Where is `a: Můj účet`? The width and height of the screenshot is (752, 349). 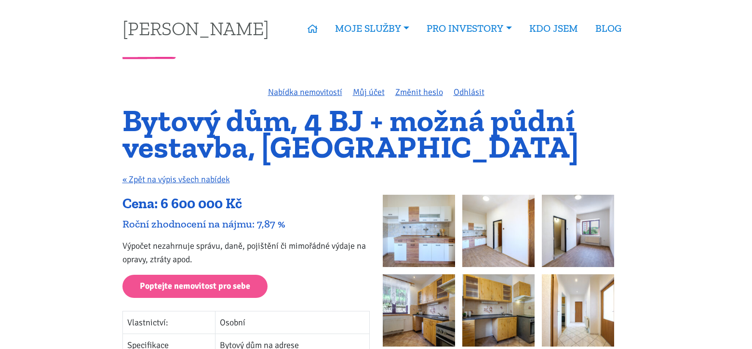
a: Můj účet is located at coordinates (369, 92).